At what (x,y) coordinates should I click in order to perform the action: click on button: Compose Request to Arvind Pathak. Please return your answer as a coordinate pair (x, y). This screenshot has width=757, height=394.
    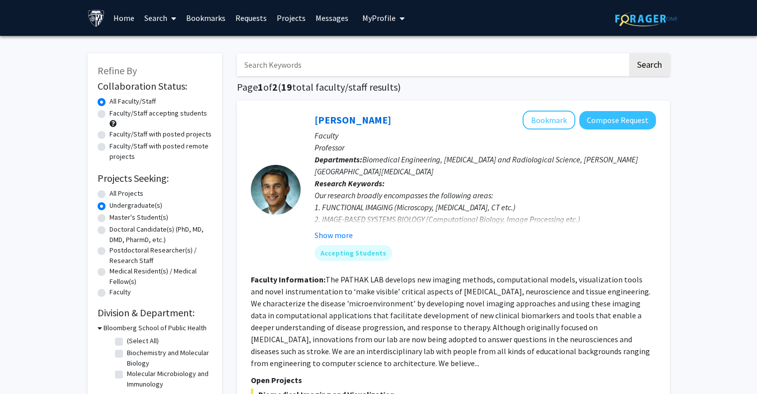
    Looking at the image, I should click on (618, 120).